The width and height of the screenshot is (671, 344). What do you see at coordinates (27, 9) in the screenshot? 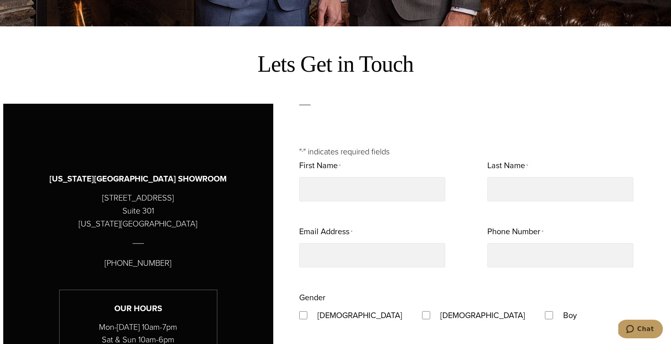
I see `span: Chat` at bounding box center [27, 9].